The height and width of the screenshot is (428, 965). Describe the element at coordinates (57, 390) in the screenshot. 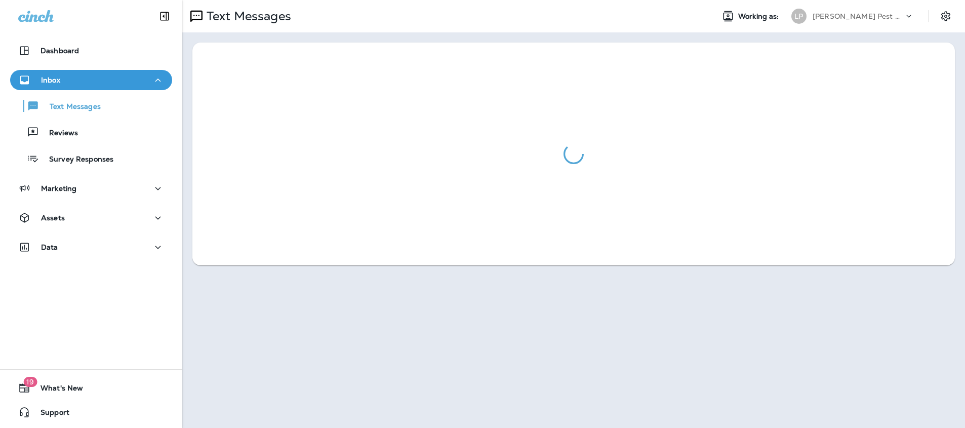

I see `span: What's New` at that location.